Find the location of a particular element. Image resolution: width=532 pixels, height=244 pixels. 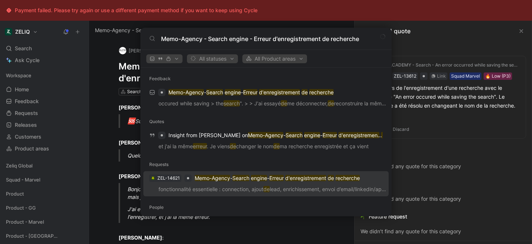

p: occured while saving > the ". > > J'ai essayé me déconnecter, reconstruire la même recherche et >... is located at coordinates (266, 105).